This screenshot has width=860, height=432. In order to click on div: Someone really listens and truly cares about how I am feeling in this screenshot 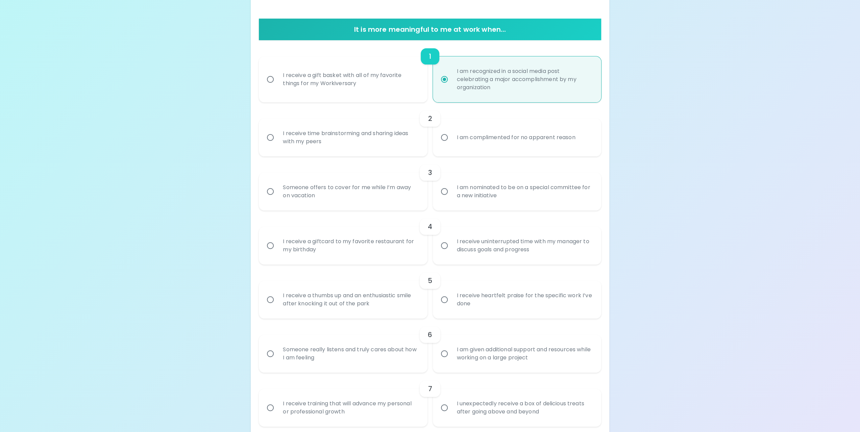, I will do `click(351, 354)`.